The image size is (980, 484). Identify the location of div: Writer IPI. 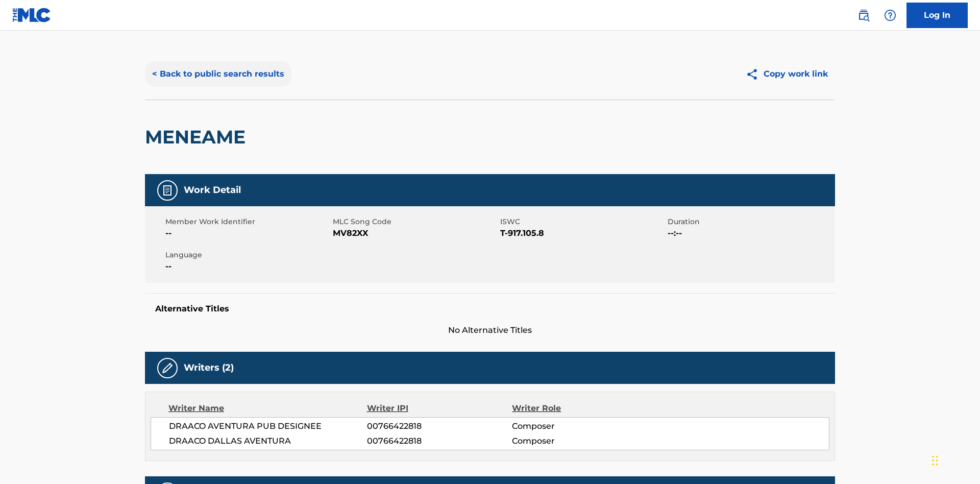
(440, 409).